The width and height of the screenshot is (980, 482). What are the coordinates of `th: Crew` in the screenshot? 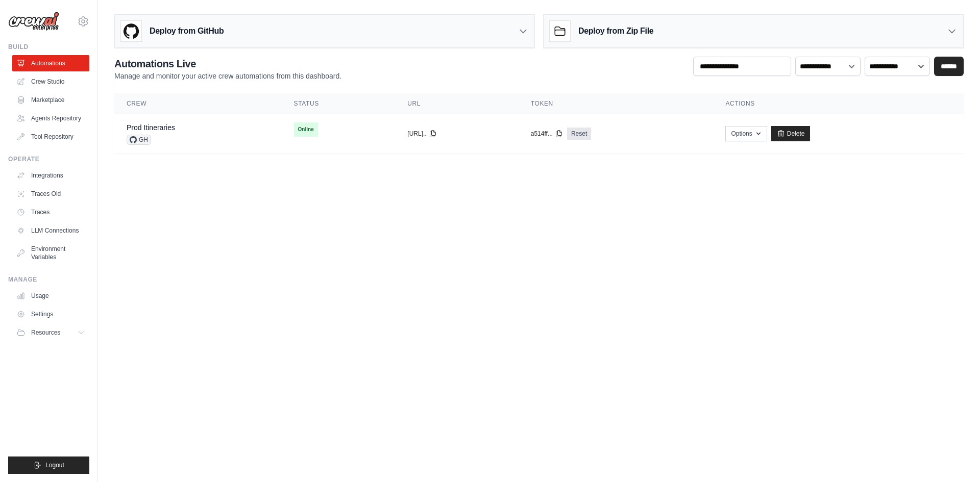 It's located at (198, 104).